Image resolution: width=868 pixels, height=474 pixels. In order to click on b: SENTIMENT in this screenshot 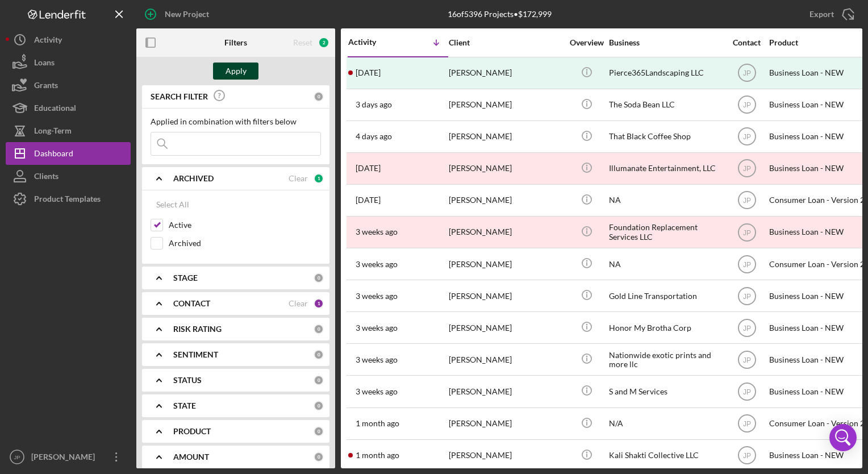, I will do `click(195, 355)`.